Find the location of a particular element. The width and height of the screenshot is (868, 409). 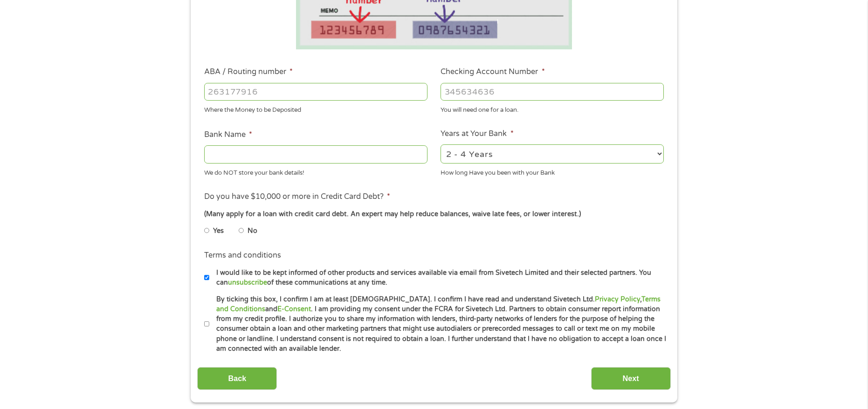

label: Bank Name is located at coordinates (228, 135).